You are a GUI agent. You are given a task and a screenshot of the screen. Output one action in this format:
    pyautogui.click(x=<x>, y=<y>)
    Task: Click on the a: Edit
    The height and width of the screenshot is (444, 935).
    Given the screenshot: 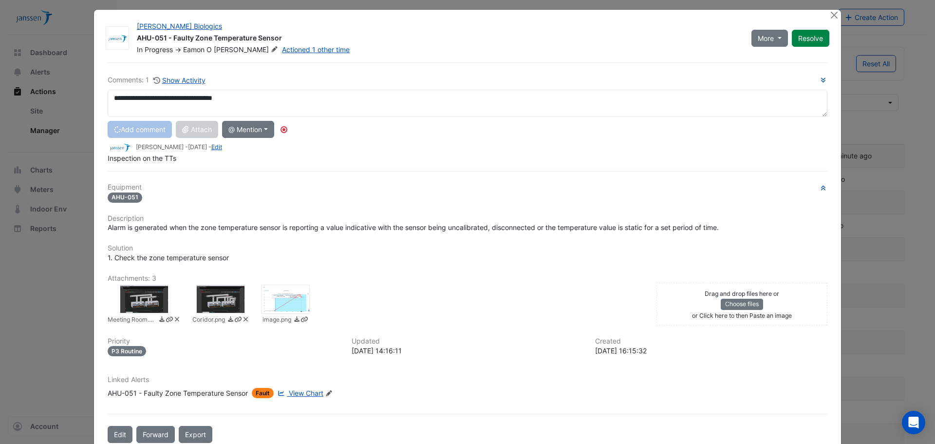 What is the action you would take?
    pyautogui.click(x=217, y=147)
    